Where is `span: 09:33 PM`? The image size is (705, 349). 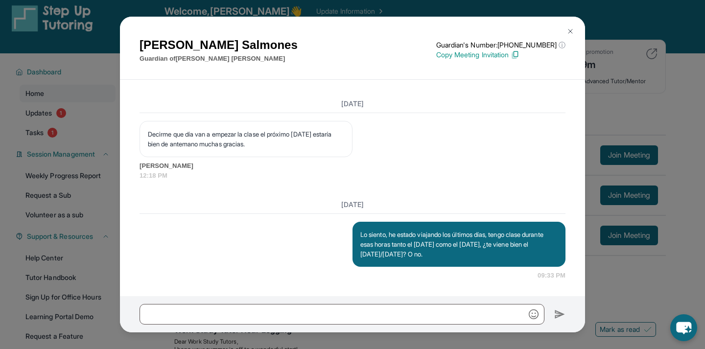
span: 09:33 PM is located at coordinates (551, 276).